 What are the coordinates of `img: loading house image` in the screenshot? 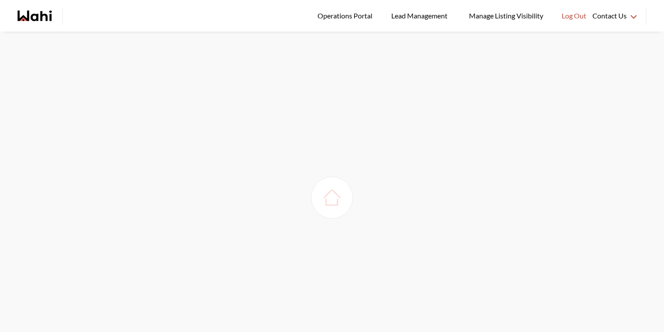 It's located at (332, 198).